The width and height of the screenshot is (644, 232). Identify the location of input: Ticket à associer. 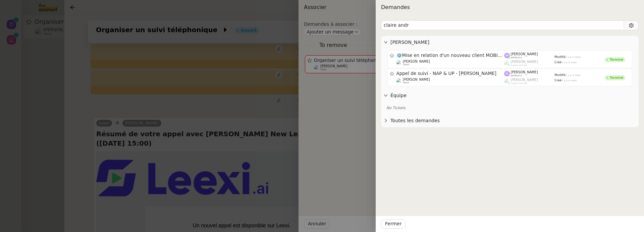
(502, 25).